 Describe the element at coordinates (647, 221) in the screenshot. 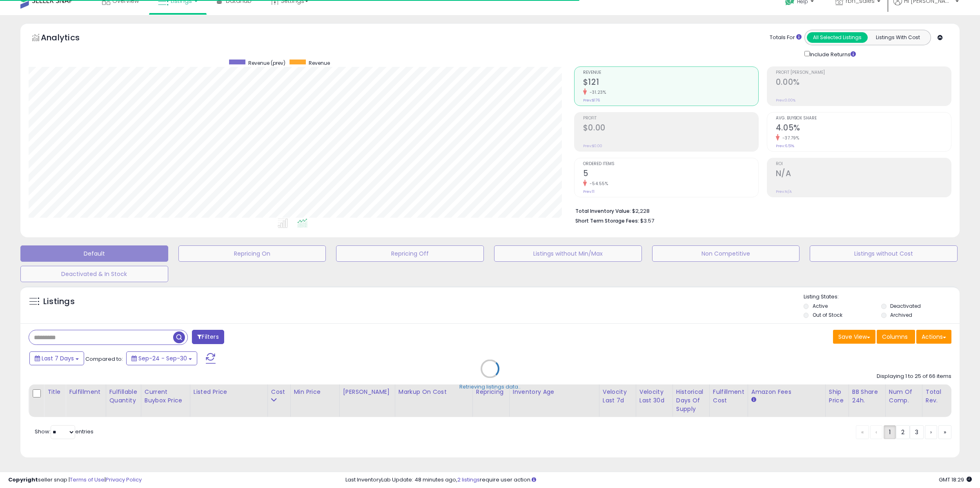

I see `span: $3.57` at that location.